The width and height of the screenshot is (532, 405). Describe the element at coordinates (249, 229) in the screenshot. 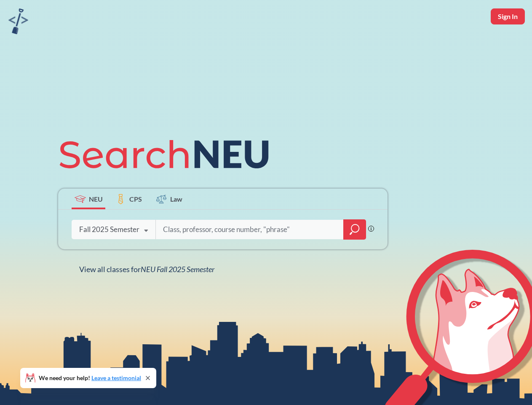

I see `input: Class, professor, course number, "phrase"` at that location.